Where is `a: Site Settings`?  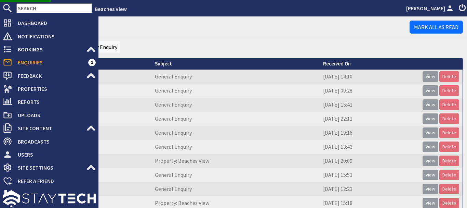 a: Site Settings is located at coordinates (49, 167).